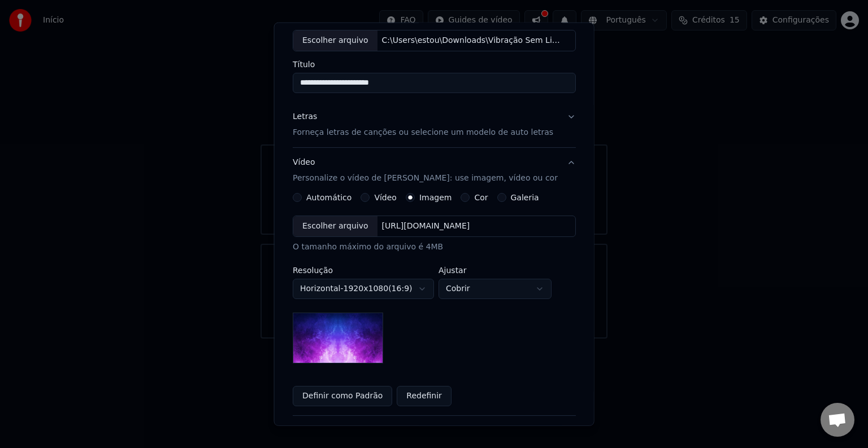  I want to click on button: Definir como Padrão, so click(343, 396).